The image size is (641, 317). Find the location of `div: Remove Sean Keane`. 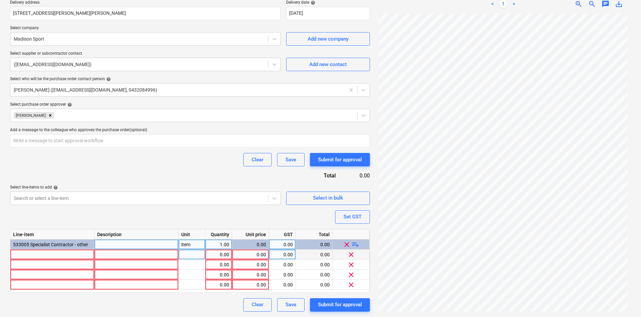

div: Remove Sean Keane is located at coordinates (50, 115).